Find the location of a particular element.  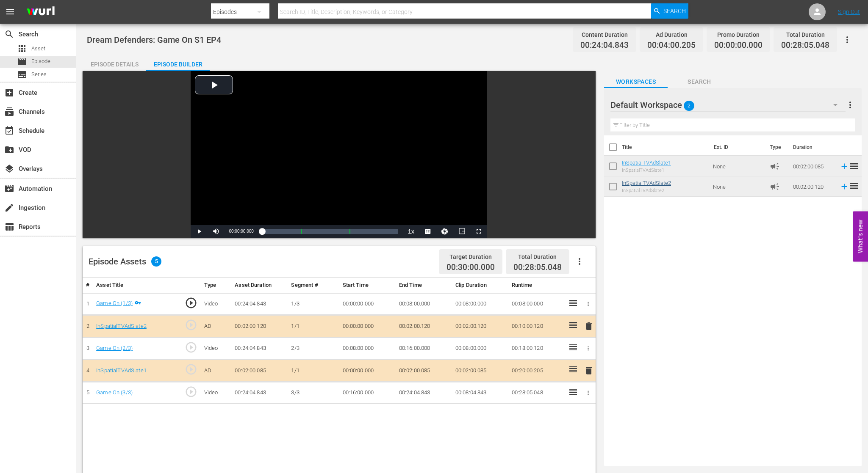

th: Start Time is located at coordinates (368, 285).